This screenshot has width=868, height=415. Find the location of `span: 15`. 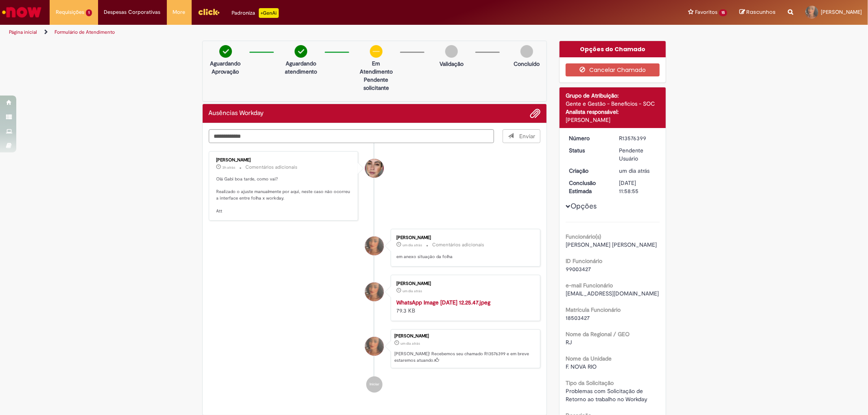

span: 15 is located at coordinates (722, 13).